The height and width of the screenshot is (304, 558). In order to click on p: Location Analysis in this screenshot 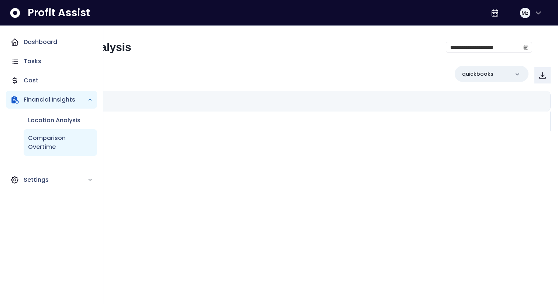, I will do `click(54, 120)`.